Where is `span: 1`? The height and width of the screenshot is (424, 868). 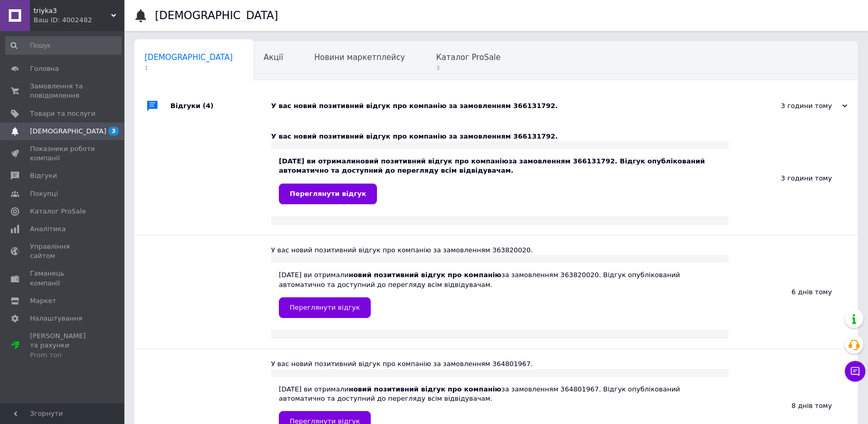 span: 1 is located at coordinates (188, 67).